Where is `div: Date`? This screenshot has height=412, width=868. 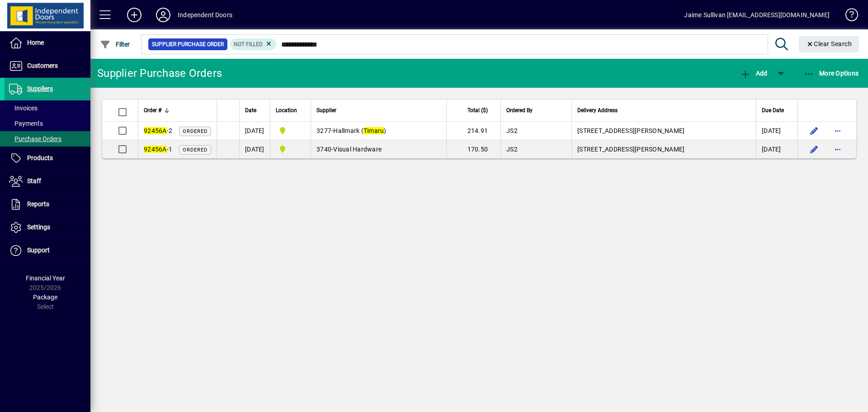
div: Date is located at coordinates (255, 110).